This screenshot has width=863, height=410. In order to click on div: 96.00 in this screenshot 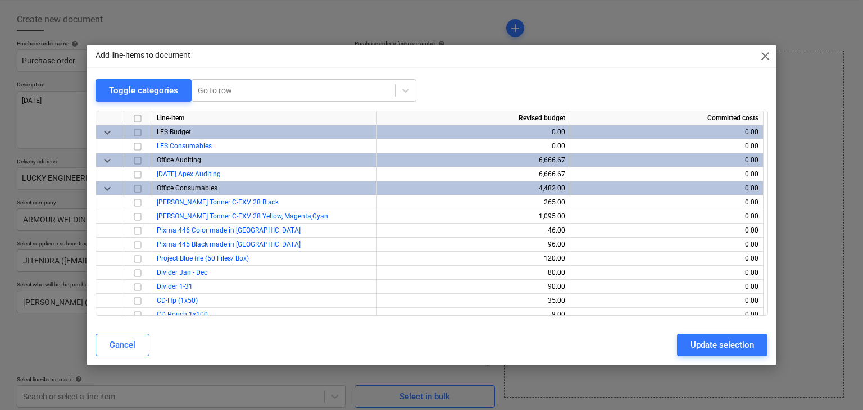, I will do `click(473, 244)`.